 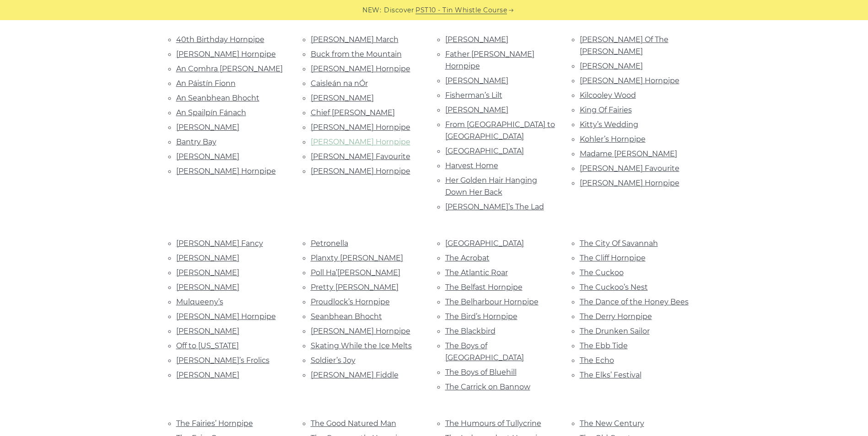 What do you see at coordinates (610, 375) in the screenshot?
I see `a: The Elks’ Festival` at bounding box center [610, 375].